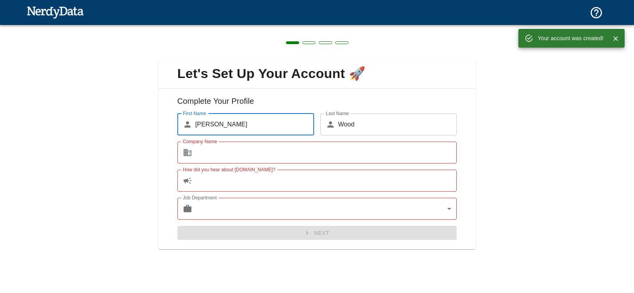  Describe the element at coordinates (571, 38) in the screenshot. I see `div: Your account was created!` at that location.